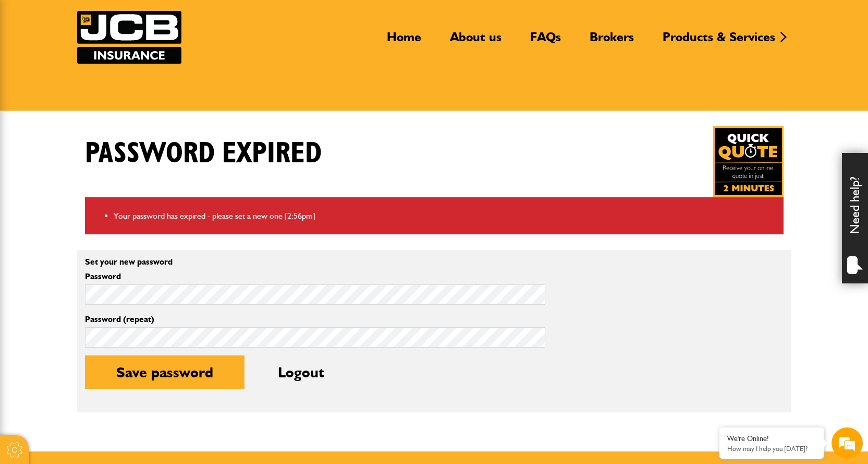  Describe the element at coordinates (102, 322) in the screenshot. I see `textarea: Type your message and hit 'Enter'` at that location.